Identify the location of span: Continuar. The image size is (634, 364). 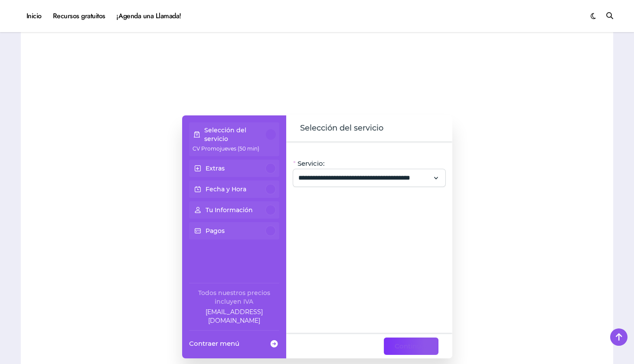
(411, 346).